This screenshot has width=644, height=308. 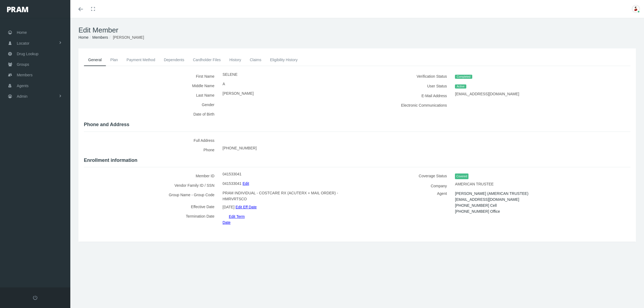 I want to click on label: Agent, so click(x=407, y=201).